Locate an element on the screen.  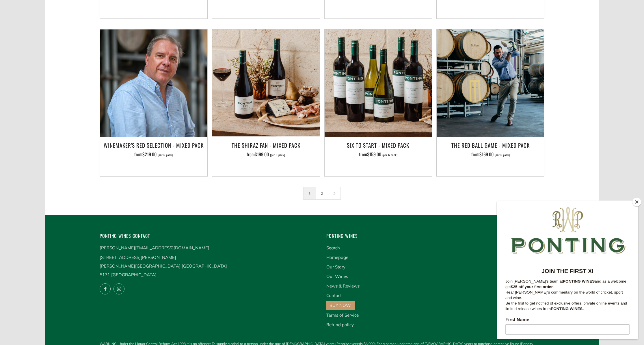
h4: Ponting Wines is located at coordinates (435, 236).